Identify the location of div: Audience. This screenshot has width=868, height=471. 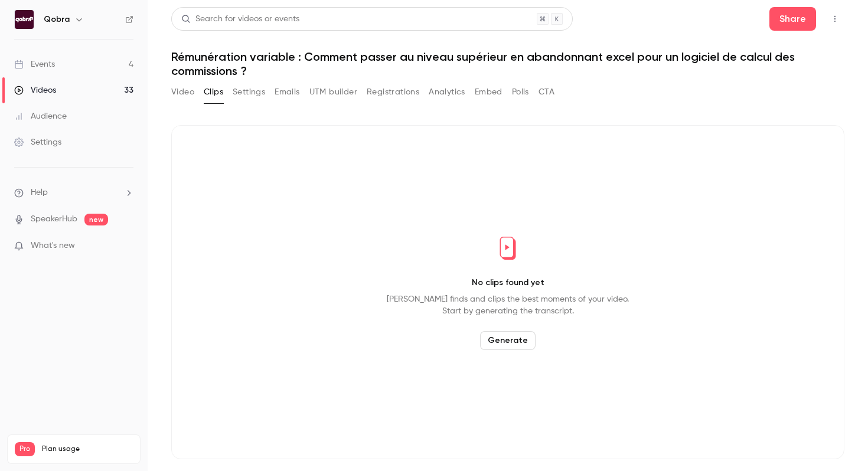
(40, 116).